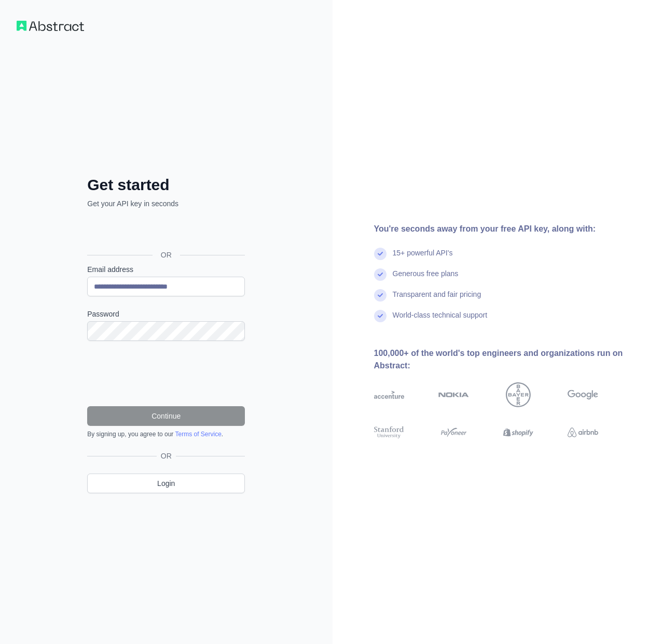 The height and width of the screenshot is (644, 648). Describe the element at coordinates (166, 416) in the screenshot. I see `button: Continue` at that location.